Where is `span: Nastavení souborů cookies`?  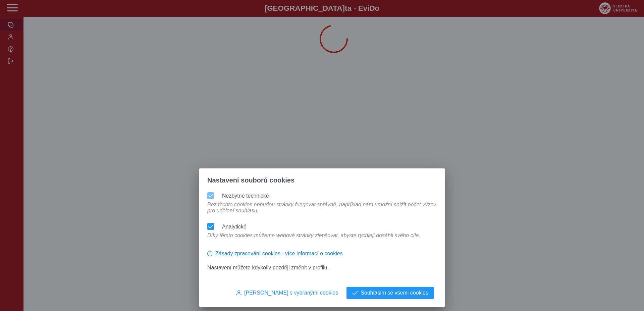
span: Nastavení souborů cookies is located at coordinates (251, 180).